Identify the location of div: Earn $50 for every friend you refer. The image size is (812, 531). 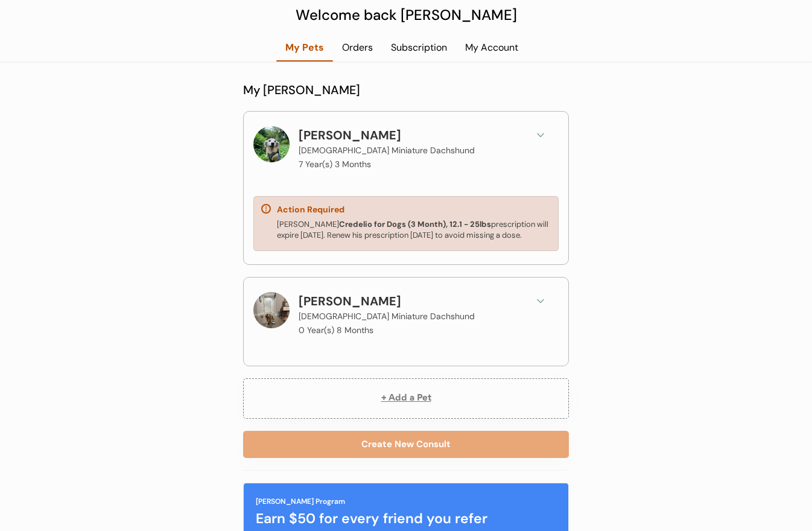
(406, 518).